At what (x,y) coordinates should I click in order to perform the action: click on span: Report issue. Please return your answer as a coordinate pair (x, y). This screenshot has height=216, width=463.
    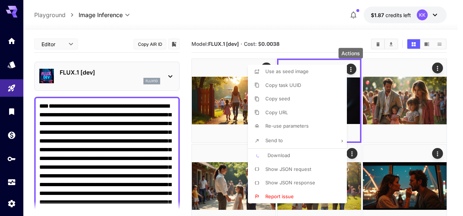
    Looking at the image, I should click on (279, 196).